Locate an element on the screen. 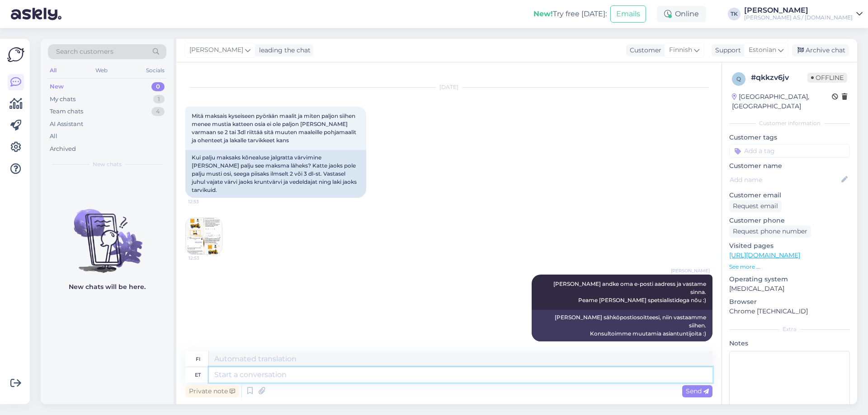 This screenshot has height=415, width=868. input: Add name is located at coordinates (785, 180).